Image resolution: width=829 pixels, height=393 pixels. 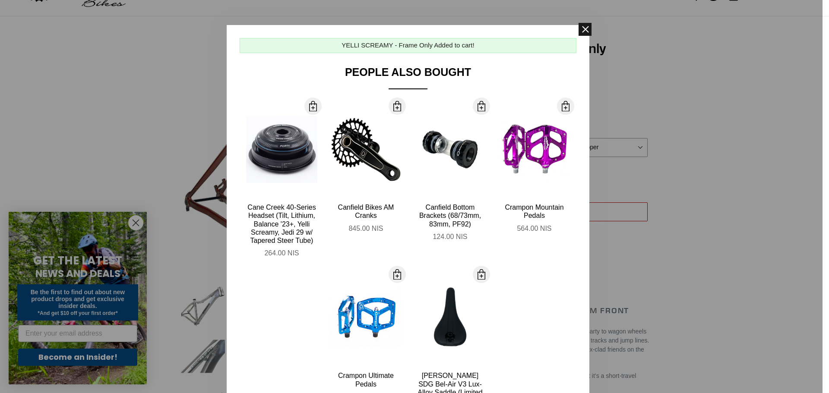 I want to click on img: Canfield-Crampon-Ultimate-Blue_large.jpg, so click(x=366, y=318).